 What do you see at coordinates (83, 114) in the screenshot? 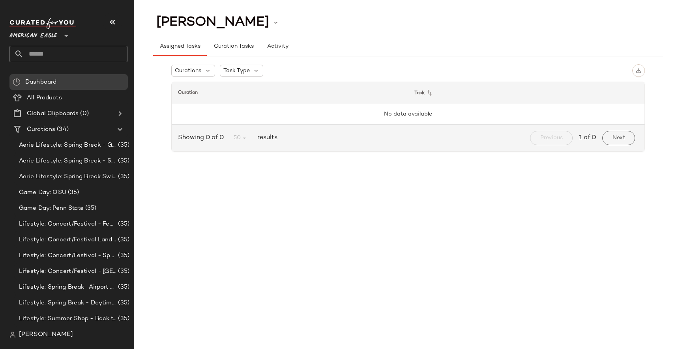
I see `span: (0)` at bounding box center [83, 114].